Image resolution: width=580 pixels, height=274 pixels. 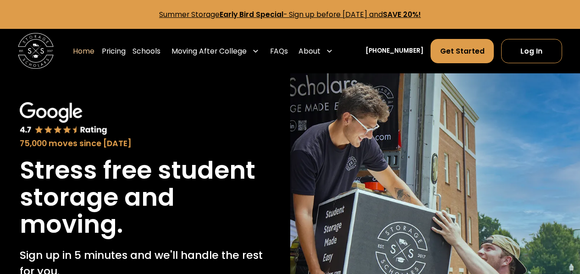 What do you see at coordinates (279, 51) in the screenshot?
I see `a: FAQs` at bounding box center [279, 51].